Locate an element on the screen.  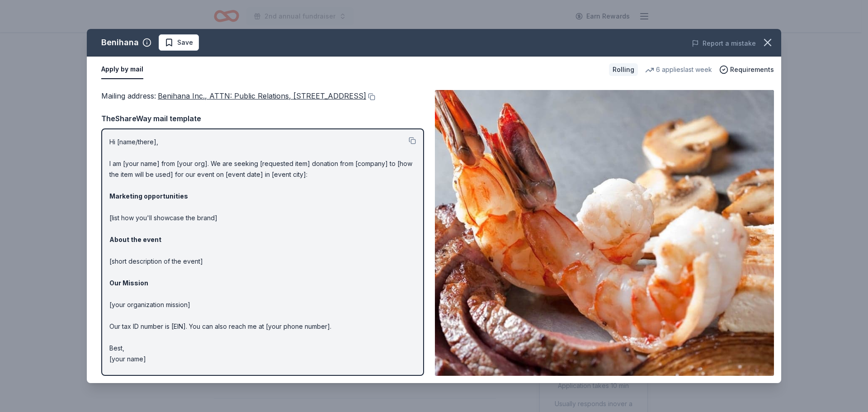
button: Save is located at coordinates (179, 43).